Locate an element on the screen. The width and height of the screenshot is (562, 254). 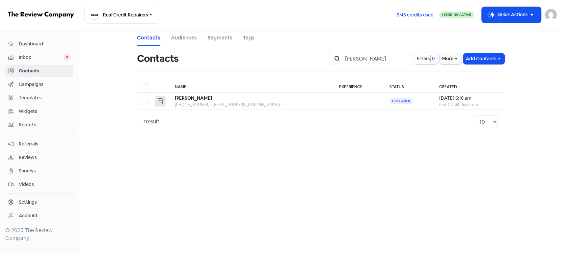
span: Reports is located at coordinates (44, 125).